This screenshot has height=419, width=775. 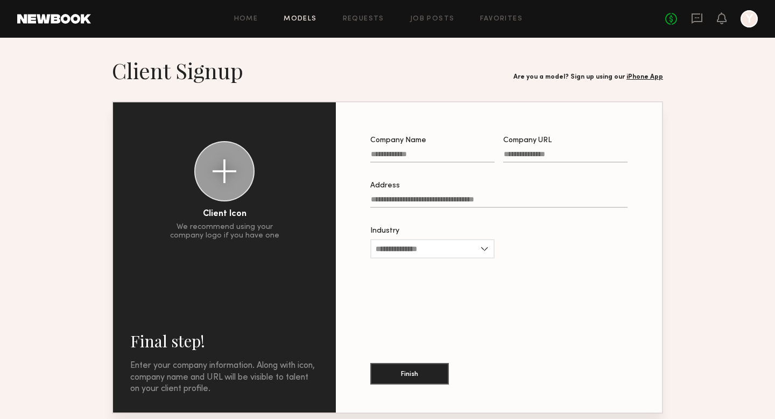 What do you see at coordinates (224, 214) in the screenshot?
I see `div: Client Icon` at bounding box center [224, 214].